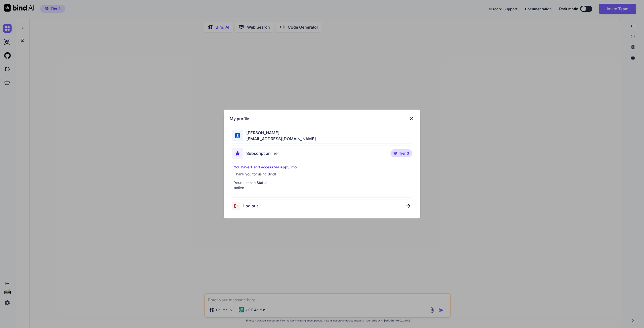 The width and height of the screenshot is (644, 328). Describe the element at coordinates (322, 174) in the screenshot. I see `p: Thank you for using Bind!` at that location.